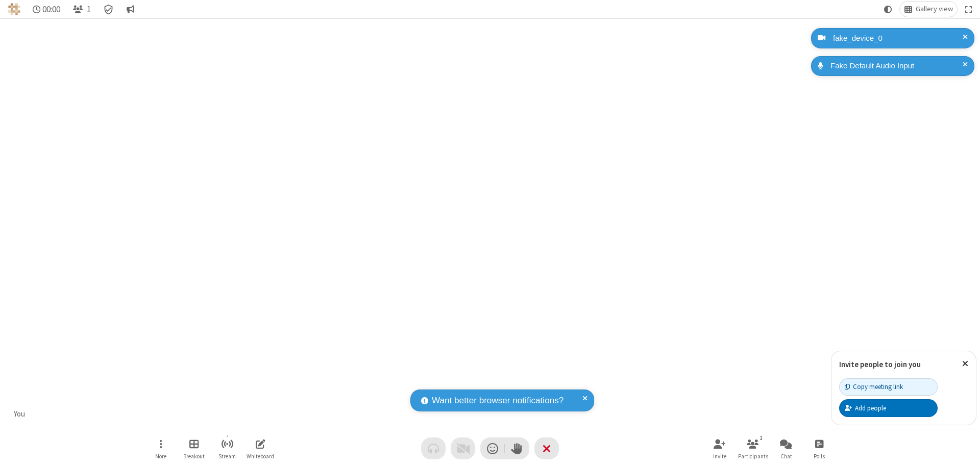  I want to click on span: Participants, so click(753, 457).